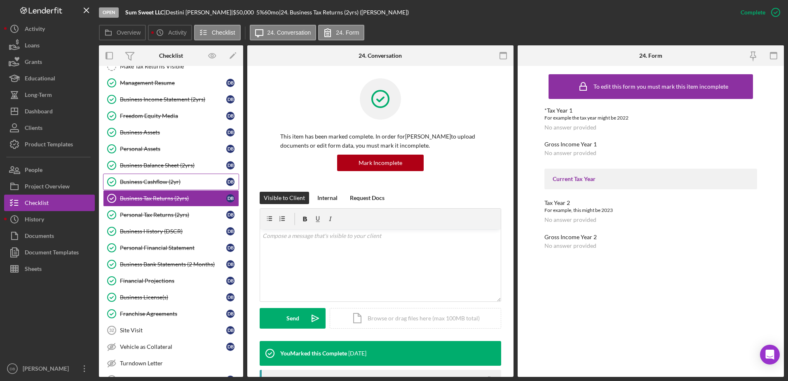  I want to click on button: People, so click(49, 170).